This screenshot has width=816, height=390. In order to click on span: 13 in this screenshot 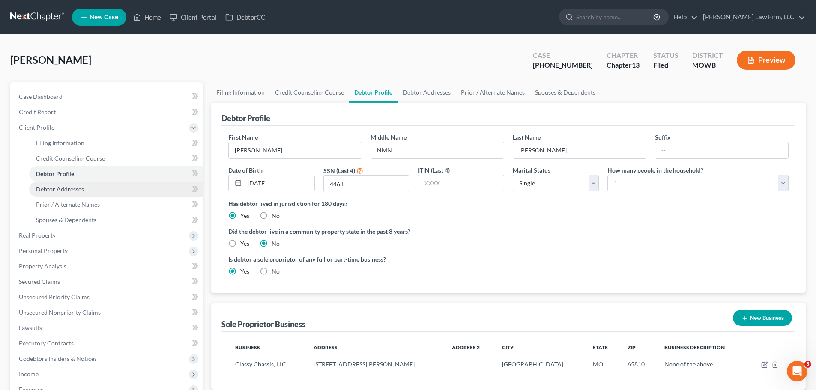, I will do `click(636, 65)`.